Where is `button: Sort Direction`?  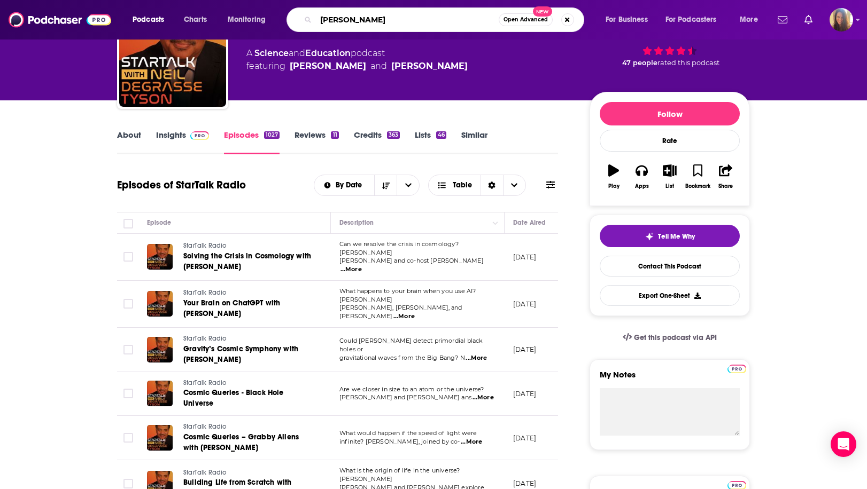 button: Sort Direction is located at coordinates (385, 185).